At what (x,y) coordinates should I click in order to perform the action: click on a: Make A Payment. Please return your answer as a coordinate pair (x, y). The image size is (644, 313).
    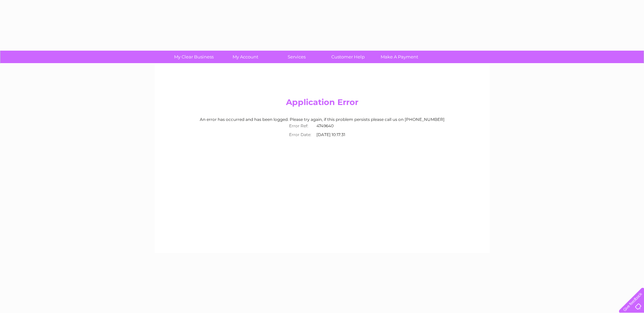
    Looking at the image, I should click on (399, 57).